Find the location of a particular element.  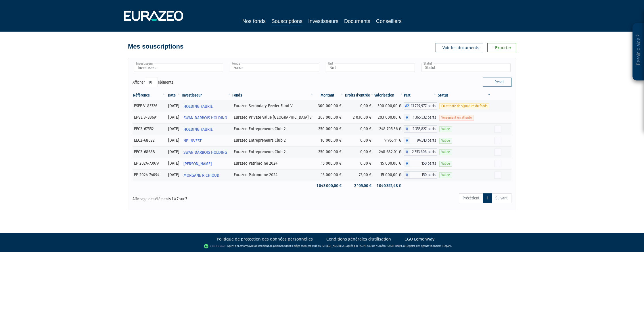

a: 1 is located at coordinates (487, 198).